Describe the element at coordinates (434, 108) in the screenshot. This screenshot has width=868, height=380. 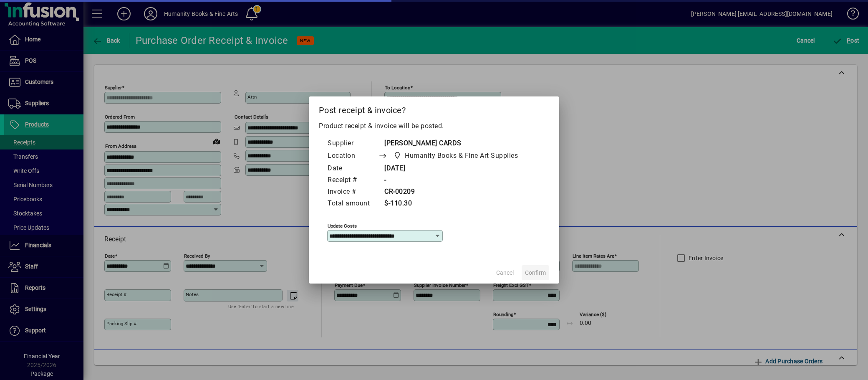
I see `h2: Post receipt & invoice?` at that location.